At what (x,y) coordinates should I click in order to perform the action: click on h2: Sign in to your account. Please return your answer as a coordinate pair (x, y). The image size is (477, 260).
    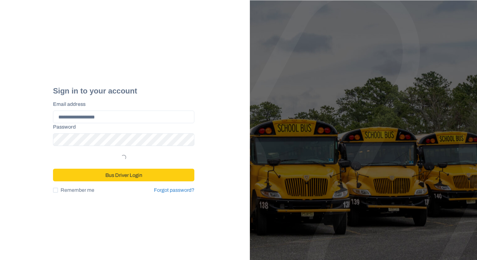
    Looking at the image, I should click on (124, 91).